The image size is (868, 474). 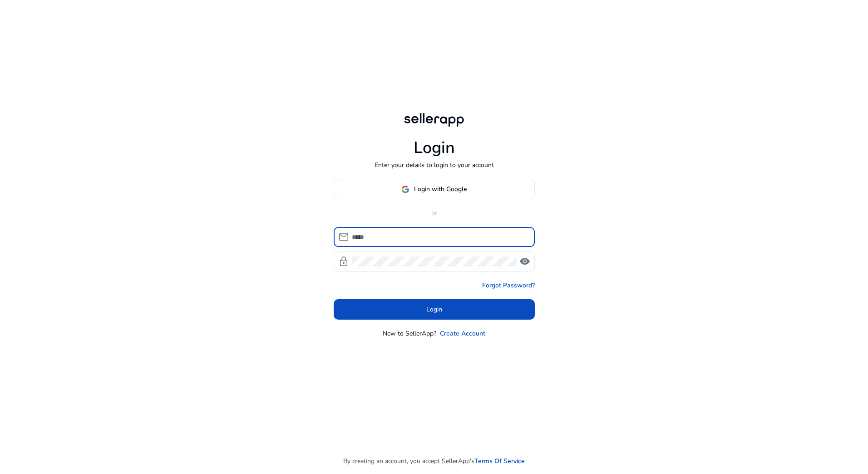 I want to click on span: visibility, so click(x=525, y=262).